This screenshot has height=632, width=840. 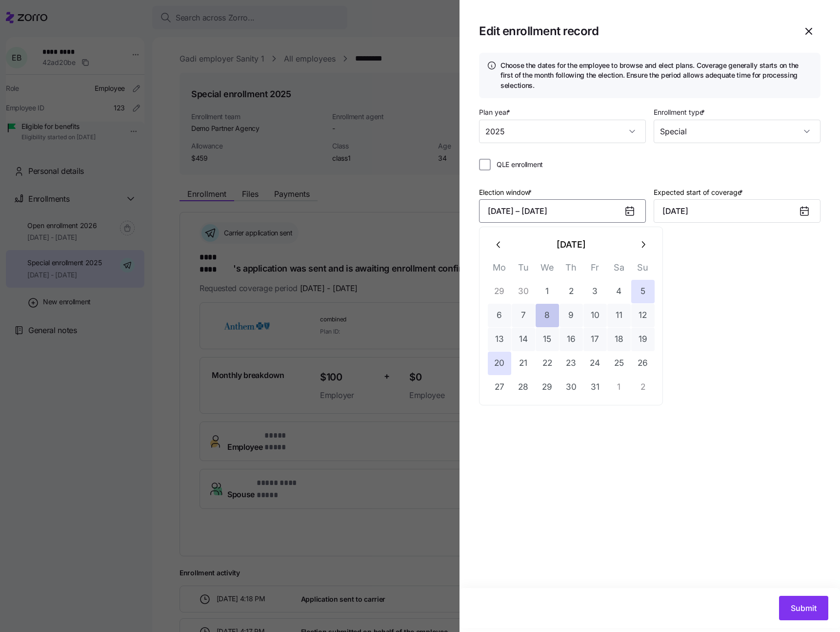 I want to click on button: 12 October 2025, so click(x=643, y=315).